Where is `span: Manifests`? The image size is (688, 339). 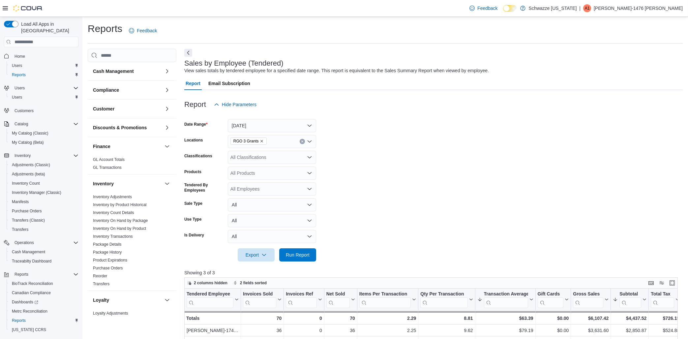 span: Manifests is located at coordinates (20, 202).